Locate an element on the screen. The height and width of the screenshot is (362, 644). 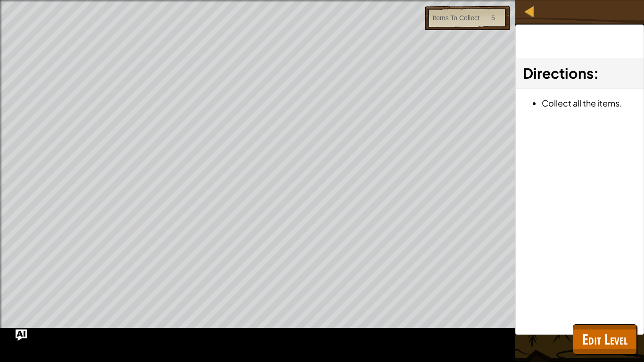
div: Items To Collect is located at coordinates (456, 18).